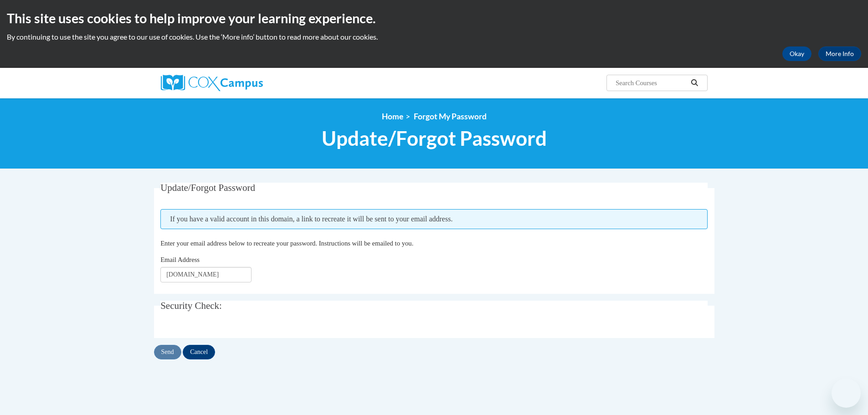  Describe the element at coordinates (694, 83) in the screenshot. I see `button: Search` at that location.